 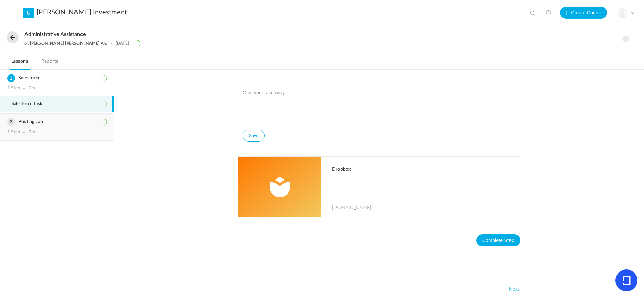 What do you see at coordinates (498, 240) in the screenshot?
I see `button: Complete Step` at bounding box center [498, 240].